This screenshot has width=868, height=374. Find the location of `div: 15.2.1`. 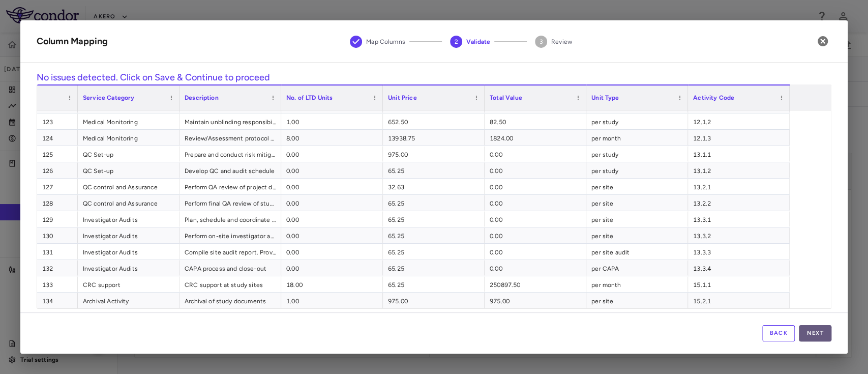

div: 15.2.1 is located at coordinates (739, 300).